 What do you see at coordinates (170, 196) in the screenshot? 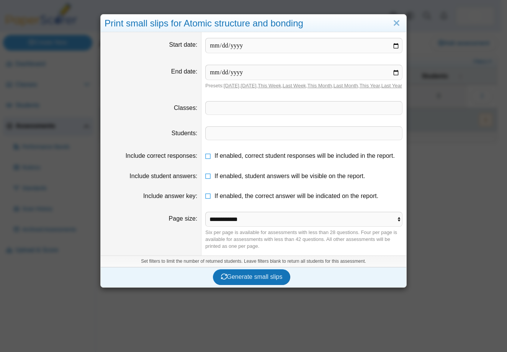
I see `label: Include answer key` at bounding box center [170, 196].